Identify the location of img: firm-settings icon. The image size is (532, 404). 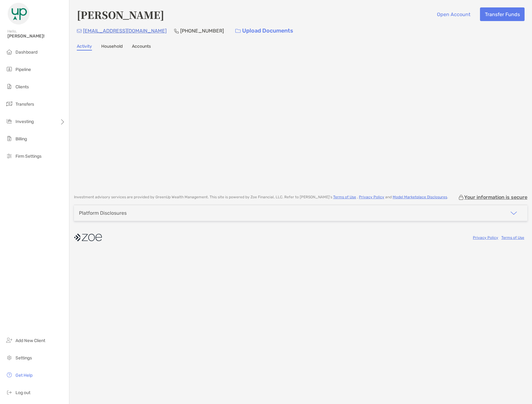
(9, 156).